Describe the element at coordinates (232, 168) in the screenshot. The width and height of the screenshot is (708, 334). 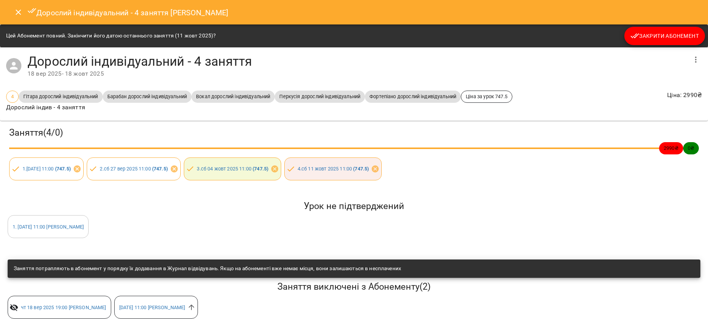
I see `a: 3.сб 04 жовт 2025 11:00 (747.5)` at that location.